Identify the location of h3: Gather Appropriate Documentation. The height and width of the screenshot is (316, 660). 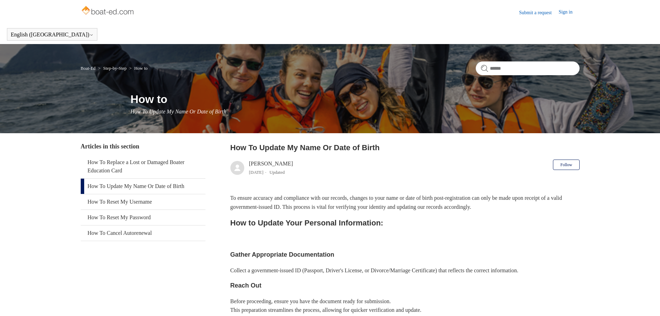
(405, 254).